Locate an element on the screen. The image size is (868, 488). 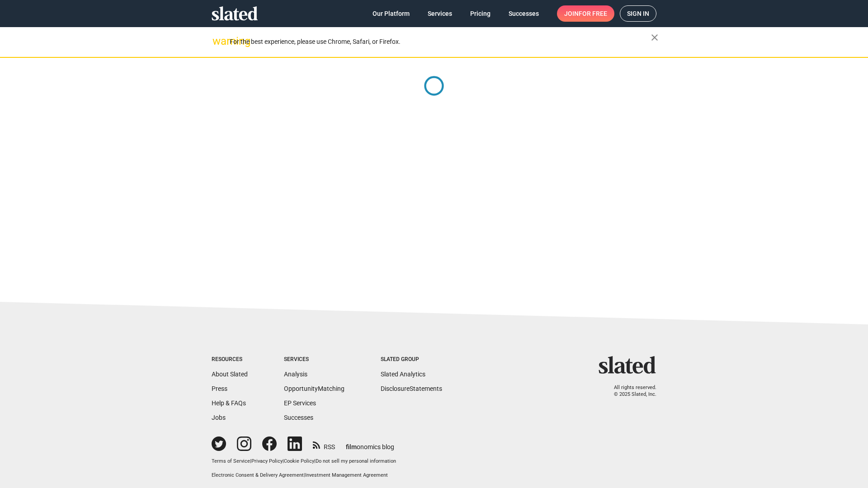
div: Slated Group is located at coordinates (412, 360).